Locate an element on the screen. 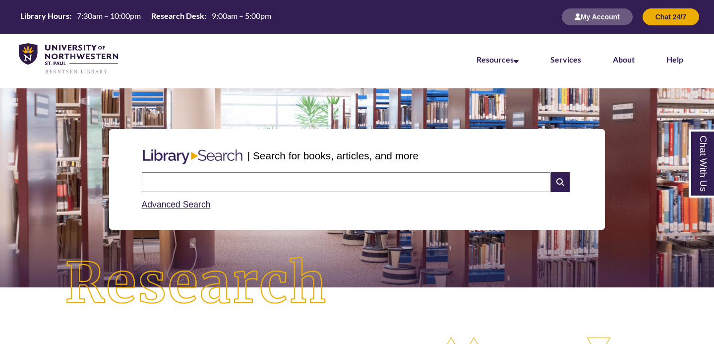  span: 7:30am – 10:00pm is located at coordinates (109, 15).